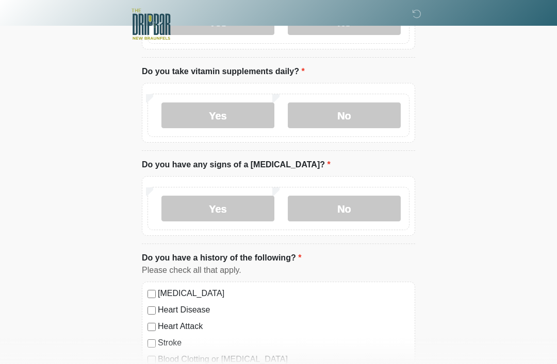 This screenshot has width=557, height=364. I want to click on label: Do you have a history of the following?, so click(221, 258).